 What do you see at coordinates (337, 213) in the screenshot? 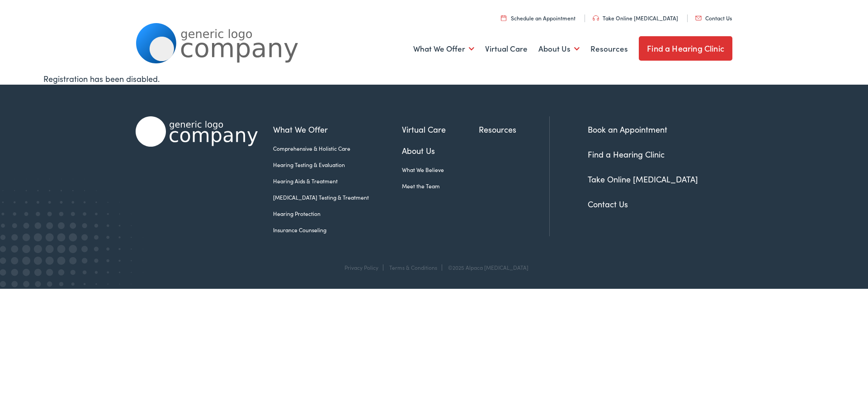
I see `a: Hearing Protection` at bounding box center [337, 213].